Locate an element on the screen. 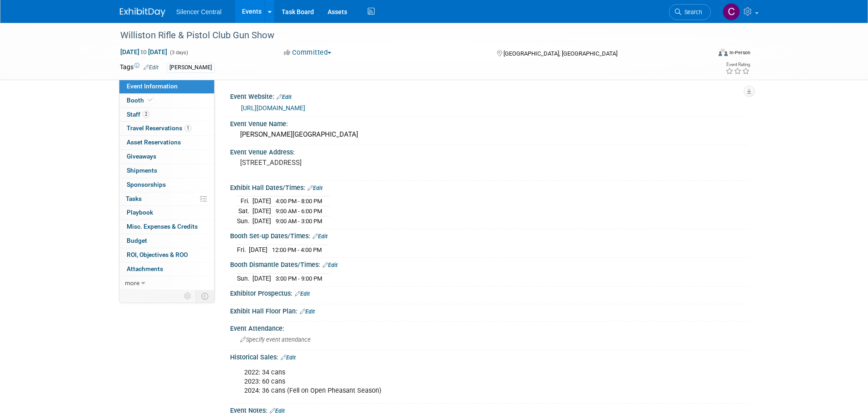  td: Toggle Event Tabs is located at coordinates (205, 296).